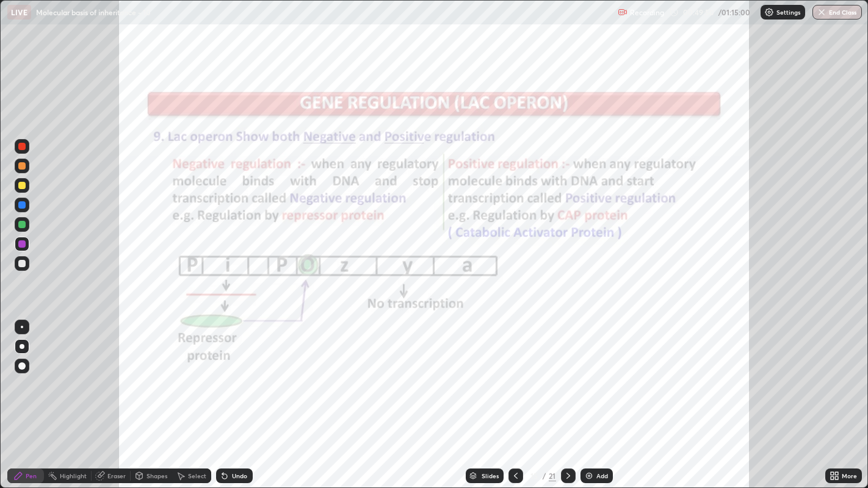 This screenshot has height=488, width=868. What do you see at coordinates (849, 476) in the screenshot?
I see `div: More` at bounding box center [849, 476].